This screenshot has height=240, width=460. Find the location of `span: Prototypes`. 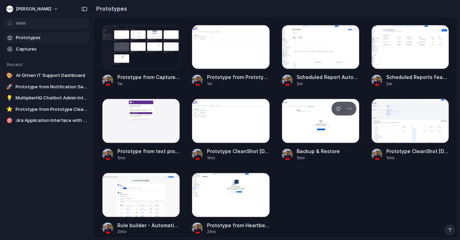

span: Prototypes is located at coordinates (52, 38).